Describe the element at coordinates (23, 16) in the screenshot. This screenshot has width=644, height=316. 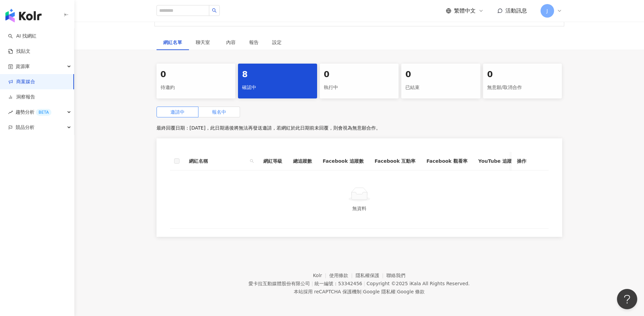
I see `img: logo` at that location.